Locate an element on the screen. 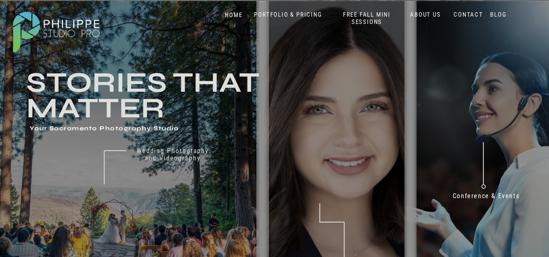 This screenshot has width=549, height=257. a: Conference & Events is located at coordinates (486, 198).